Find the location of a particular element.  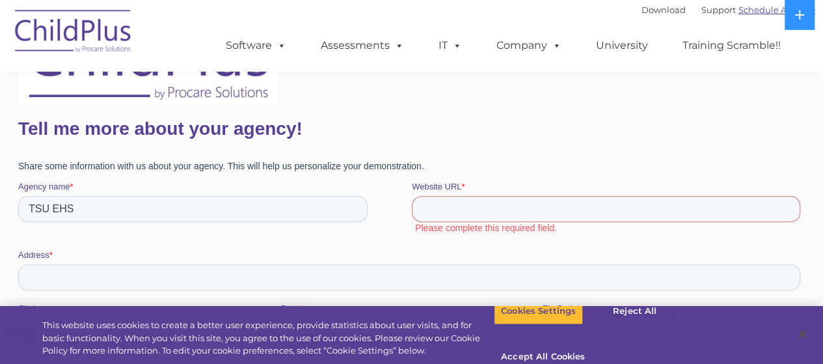

a: Support is located at coordinates (718, 10).